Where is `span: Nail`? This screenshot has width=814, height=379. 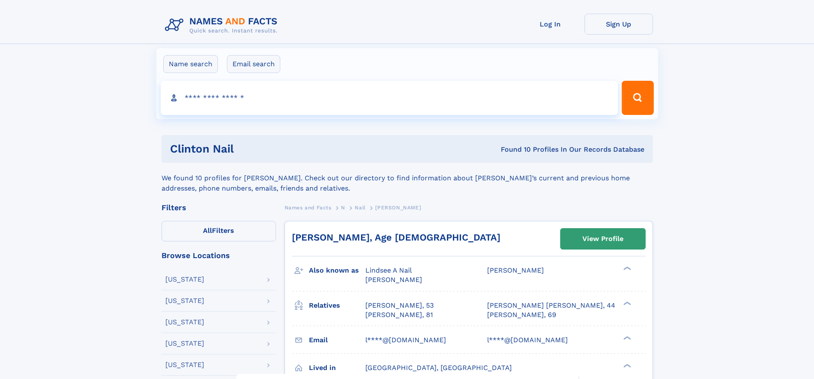 span: Nail is located at coordinates (360, 208).